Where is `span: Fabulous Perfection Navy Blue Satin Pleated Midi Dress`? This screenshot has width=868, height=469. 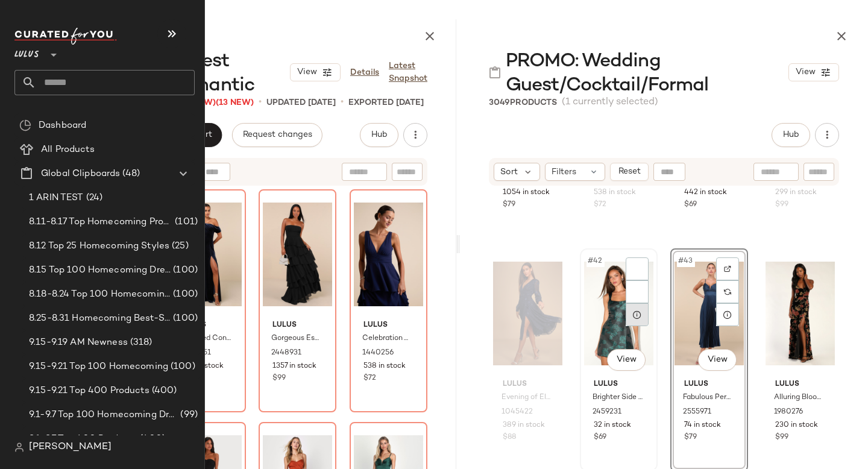 span: Fabulous Perfection Navy Blue Satin Pleated Midi Dress is located at coordinates (707, 398).